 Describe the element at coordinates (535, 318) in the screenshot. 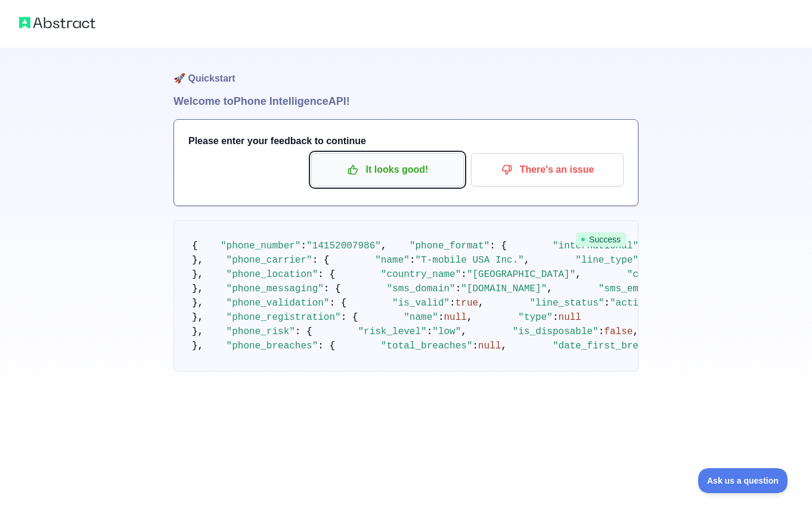

I see `span: "type"` at that location.